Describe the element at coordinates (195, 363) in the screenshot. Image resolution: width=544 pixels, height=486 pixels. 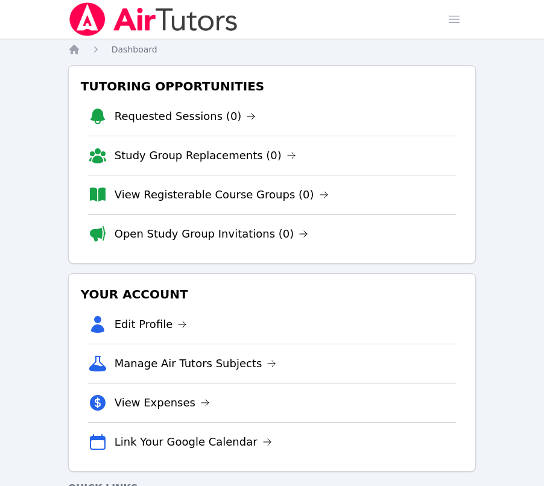
I see `a: Manage Air Tutors Subjects` at that location.